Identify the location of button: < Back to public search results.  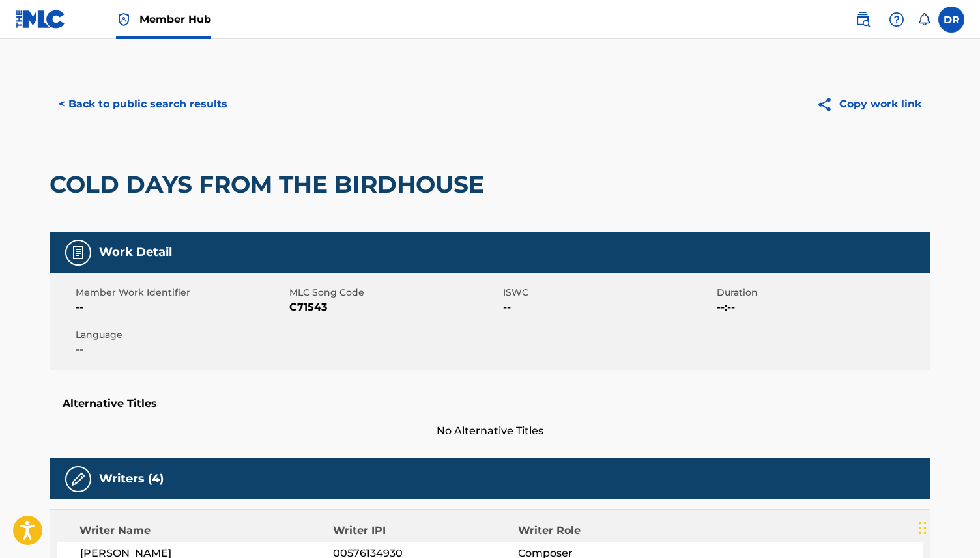
(142, 104).